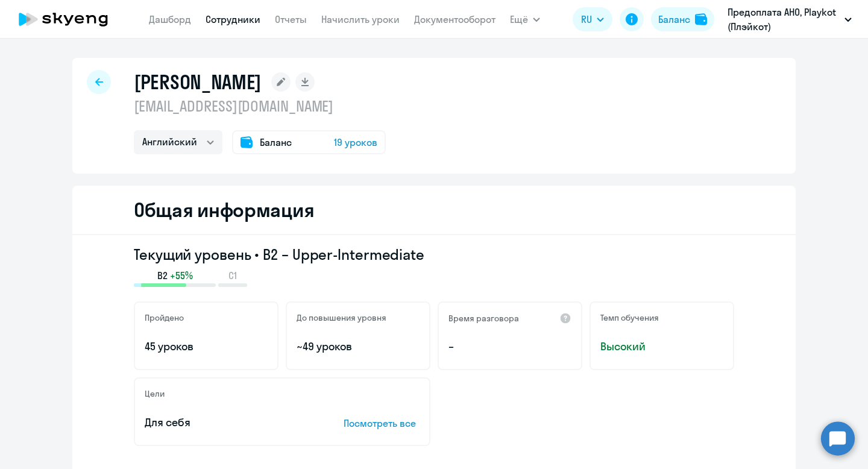 Image resolution: width=868 pixels, height=469 pixels. What do you see at coordinates (586, 19) in the screenshot?
I see `span: RU` at bounding box center [586, 19].